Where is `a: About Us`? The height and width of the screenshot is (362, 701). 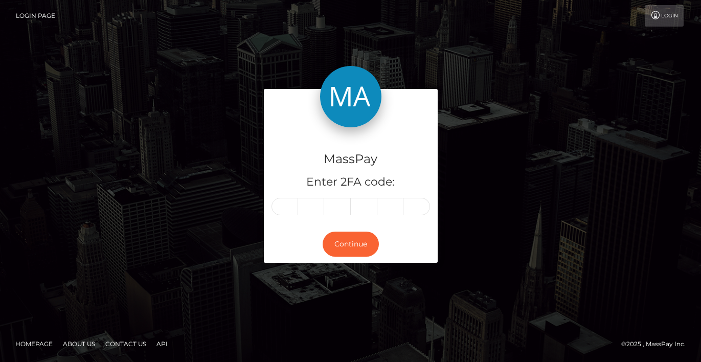
a: About Us is located at coordinates (79, 344).